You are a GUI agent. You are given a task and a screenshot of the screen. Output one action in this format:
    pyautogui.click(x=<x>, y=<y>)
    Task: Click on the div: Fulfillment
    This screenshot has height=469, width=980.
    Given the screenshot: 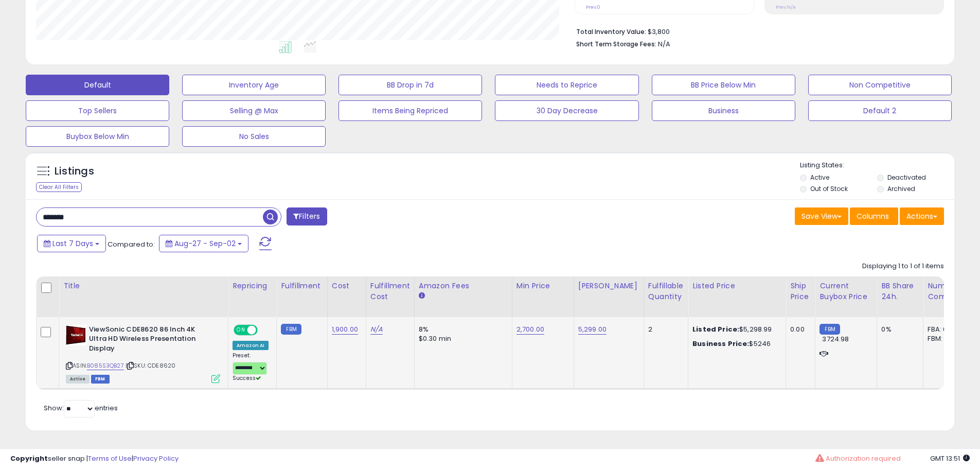 What is the action you would take?
    pyautogui.click(x=301, y=286)
    